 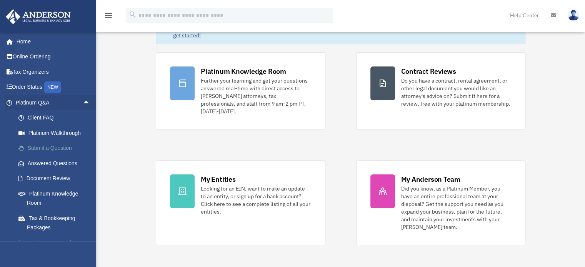 What do you see at coordinates (573, 15) in the screenshot?
I see `img: User Pic` at bounding box center [573, 15].